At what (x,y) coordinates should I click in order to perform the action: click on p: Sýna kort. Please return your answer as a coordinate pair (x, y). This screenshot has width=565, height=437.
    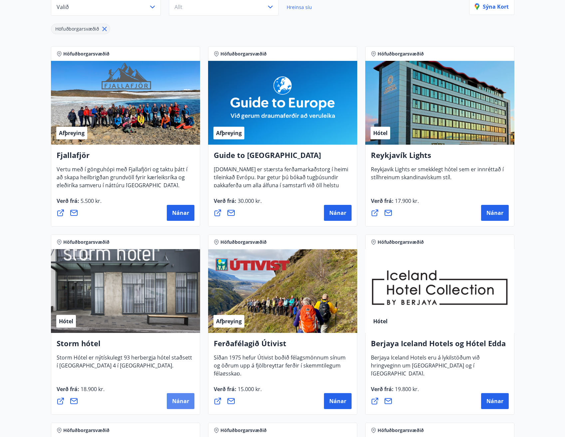
    Looking at the image, I should click on (492, 7).